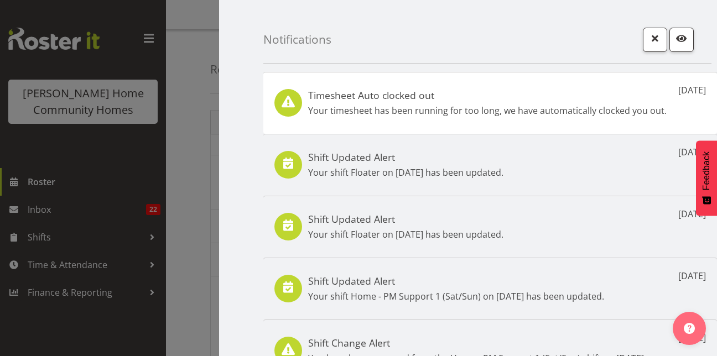 The image size is (717, 356). What do you see at coordinates (297, 39) in the screenshot?
I see `h4: Notifications` at bounding box center [297, 39].